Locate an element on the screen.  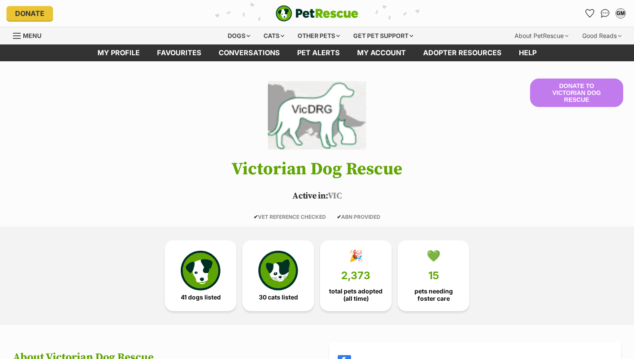
span: 2,373 is located at coordinates (356, 276).